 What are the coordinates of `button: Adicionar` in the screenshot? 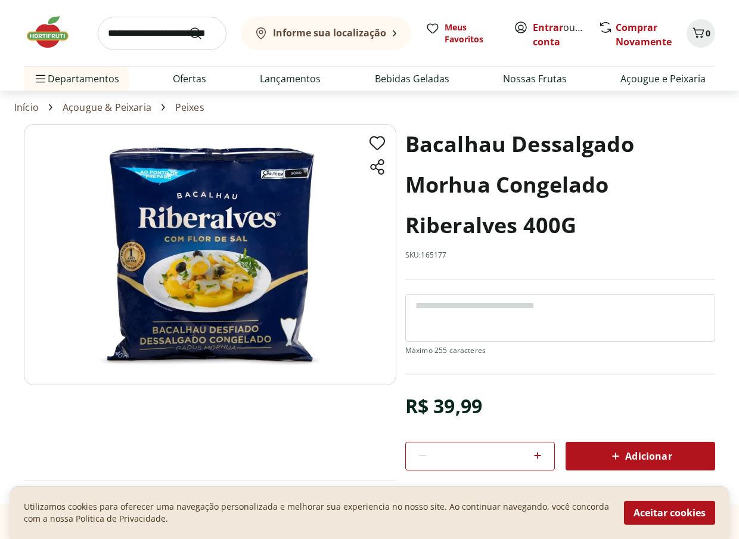 It's located at (640, 456).